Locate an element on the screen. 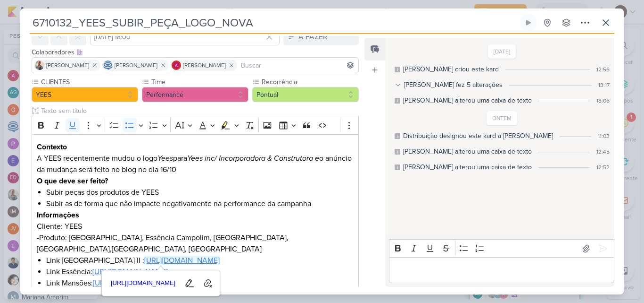 The height and width of the screenshot is (303, 644). strong: Contexto is located at coordinates (52, 147).